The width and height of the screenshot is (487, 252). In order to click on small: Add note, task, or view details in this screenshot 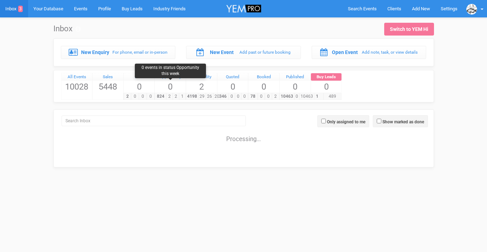, I will do `click(389, 52)`.